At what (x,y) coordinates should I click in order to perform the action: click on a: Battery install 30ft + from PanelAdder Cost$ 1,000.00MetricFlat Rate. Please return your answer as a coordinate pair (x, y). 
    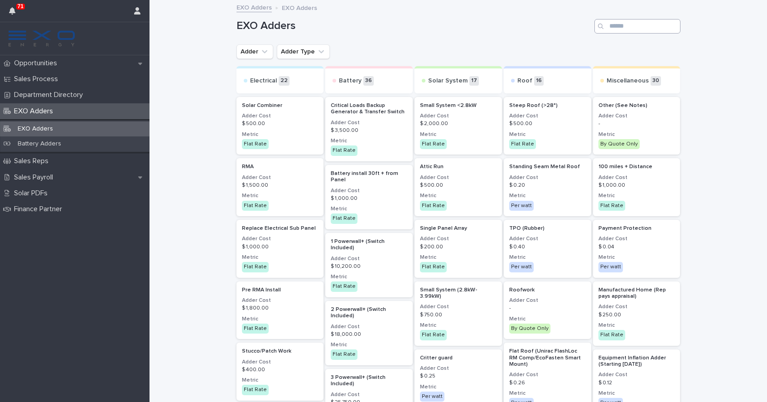
    Looking at the image, I should click on (369, 197).